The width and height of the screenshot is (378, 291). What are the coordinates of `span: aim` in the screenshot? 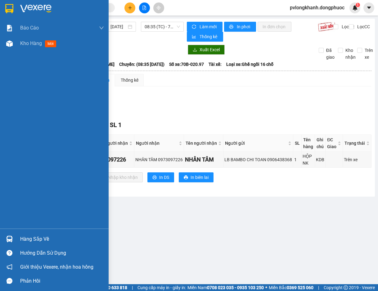 It's located at (159, 8).